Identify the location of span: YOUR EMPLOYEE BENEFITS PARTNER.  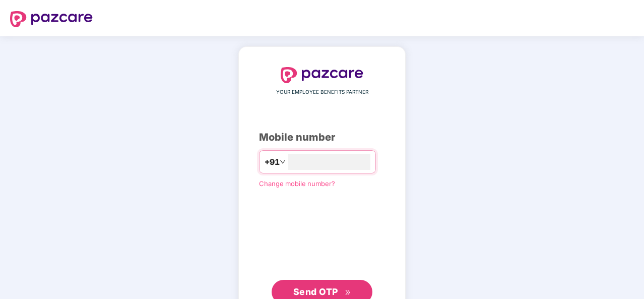
(322, 92).